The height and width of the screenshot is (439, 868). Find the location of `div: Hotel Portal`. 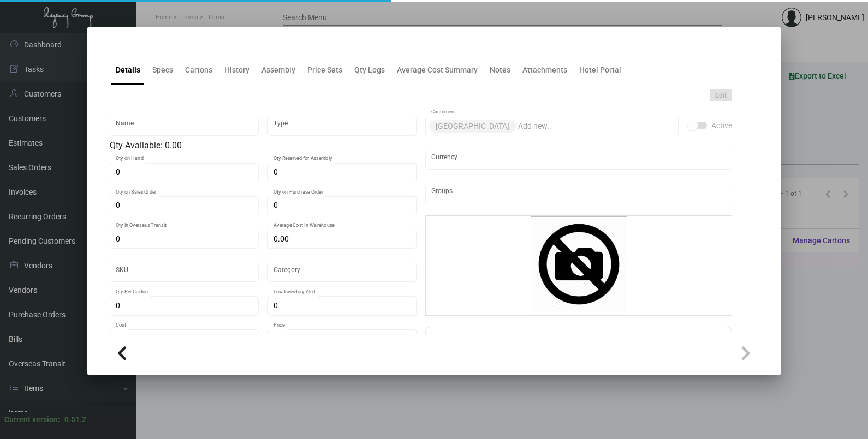

div: Hotel Portal is located at coordinates (600, 70).